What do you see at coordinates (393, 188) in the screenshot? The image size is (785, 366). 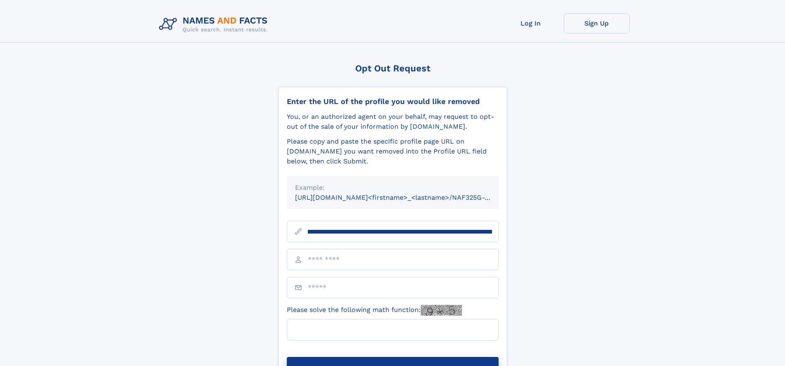 I see `div: Example:` at bounding box center [393, 188].